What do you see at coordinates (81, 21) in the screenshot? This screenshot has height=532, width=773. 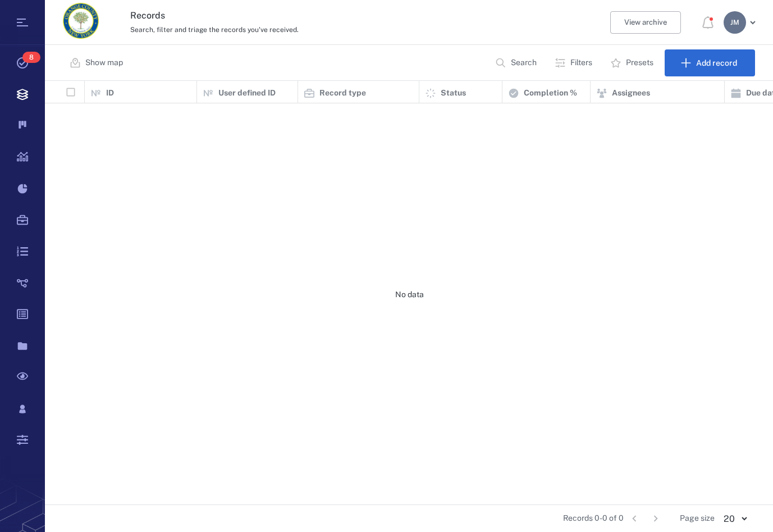 I see `img: Orange County Planning Department logo` at bounding box center [81, 21].